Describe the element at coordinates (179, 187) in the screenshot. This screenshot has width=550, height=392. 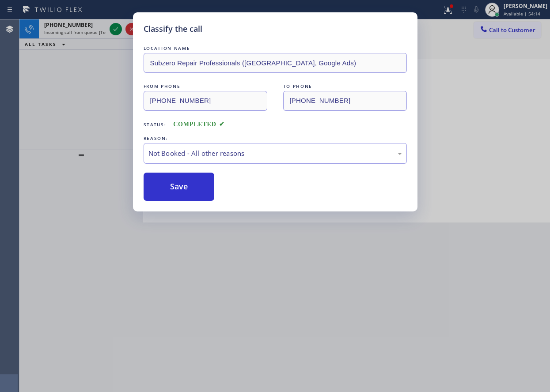
I see `button: Save` at that location.